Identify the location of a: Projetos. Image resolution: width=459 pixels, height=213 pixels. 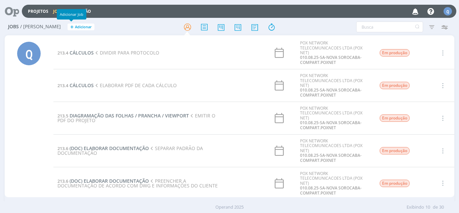
(38, 11).